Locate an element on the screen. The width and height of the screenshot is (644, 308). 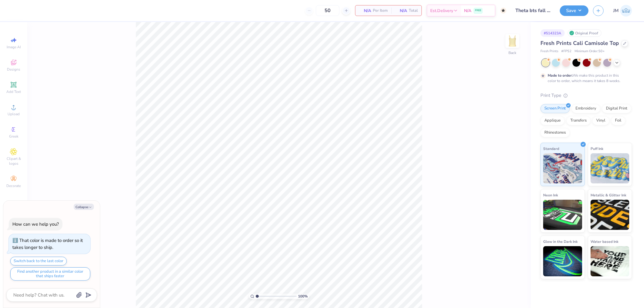
span: # FP52 is located at coordinates (567, 51).